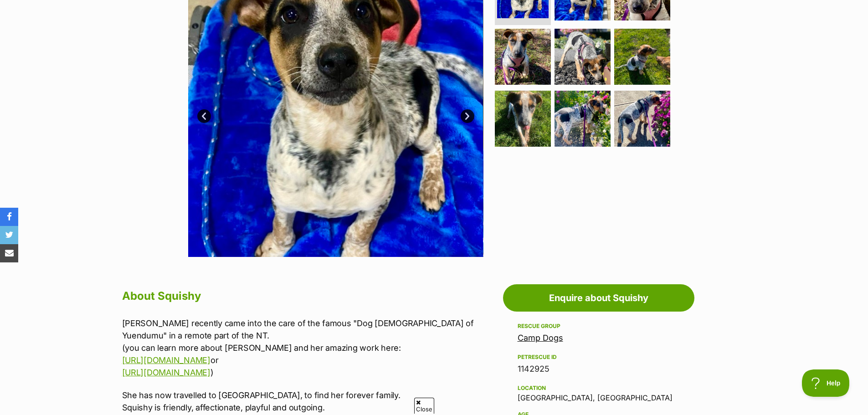 The width and height of the screenshot is (868, 415). What do you see at coordinates (541, 337) in the screenshot?
I see `a: Camp Dogs` at bounding box center [541, 337].